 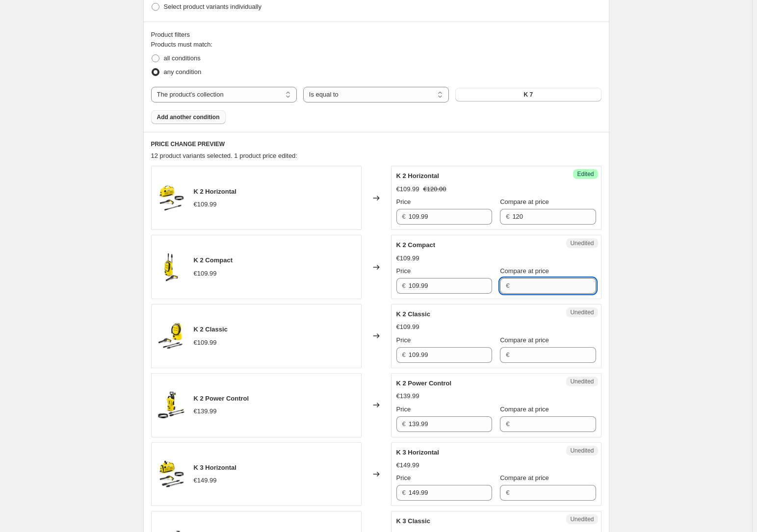 I want to click on strike: €120.00, so click(x=435, y=189).